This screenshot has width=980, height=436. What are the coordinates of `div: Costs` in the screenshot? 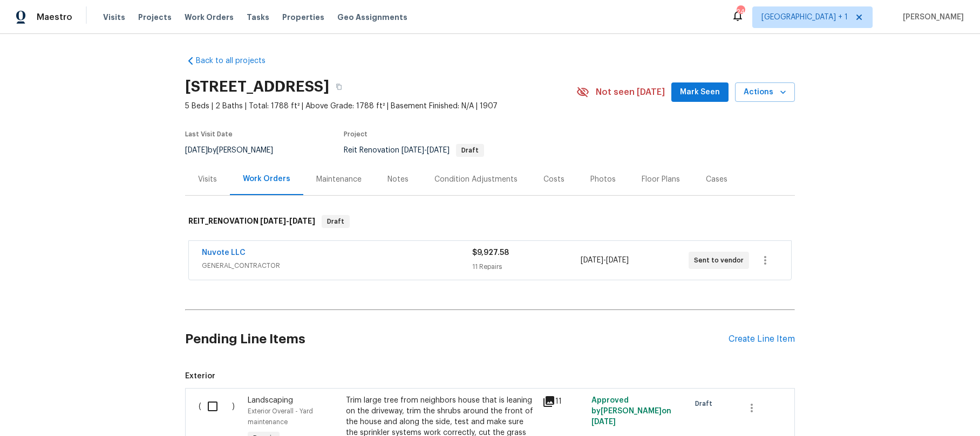 It's located at (554, 180).